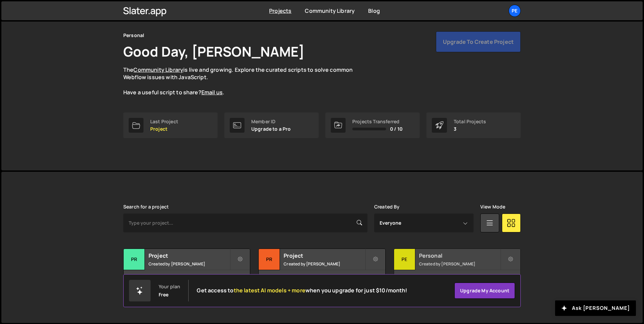 The width and height of the screenshot is (644, 324). What do you see at coordinates (245, 223) in the screenshot?
I see `input: Type your project...` at bounding box center [245, 223].